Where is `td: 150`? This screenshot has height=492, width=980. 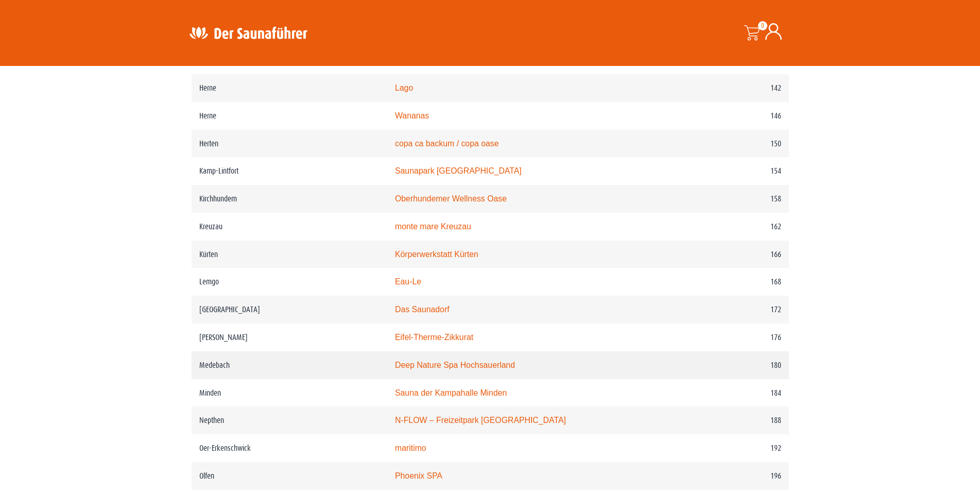 td: 150 is located at coordinates (735, 144).